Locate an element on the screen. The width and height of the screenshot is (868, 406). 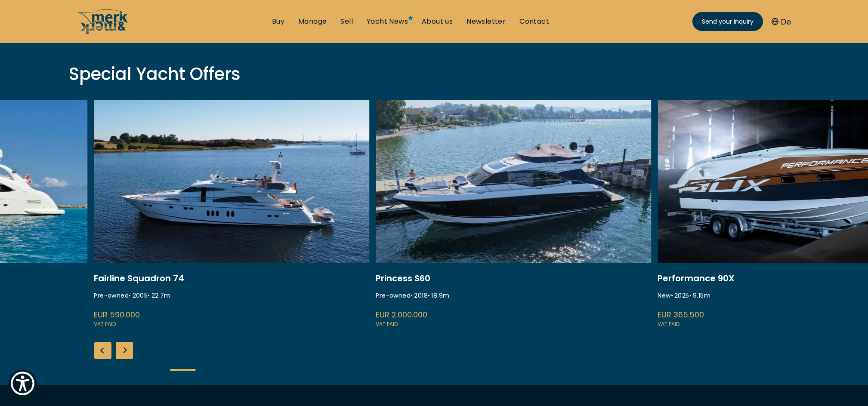
a: fairline squadron 74 is located at coordinates (232, 214).